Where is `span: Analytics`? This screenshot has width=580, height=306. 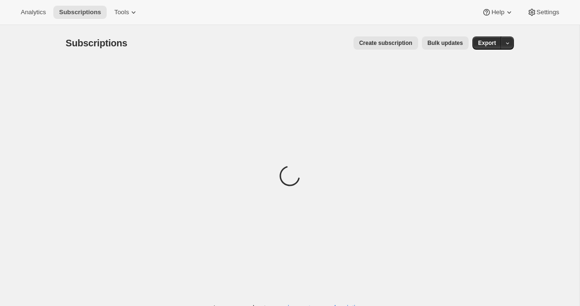
span: Analytics is located at coordinates (33, 12).